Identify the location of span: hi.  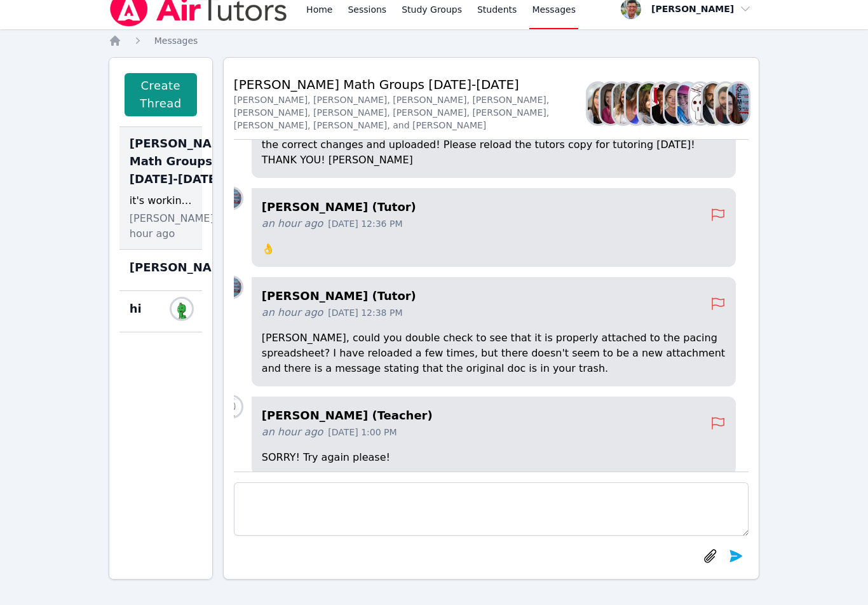
(135, 309).